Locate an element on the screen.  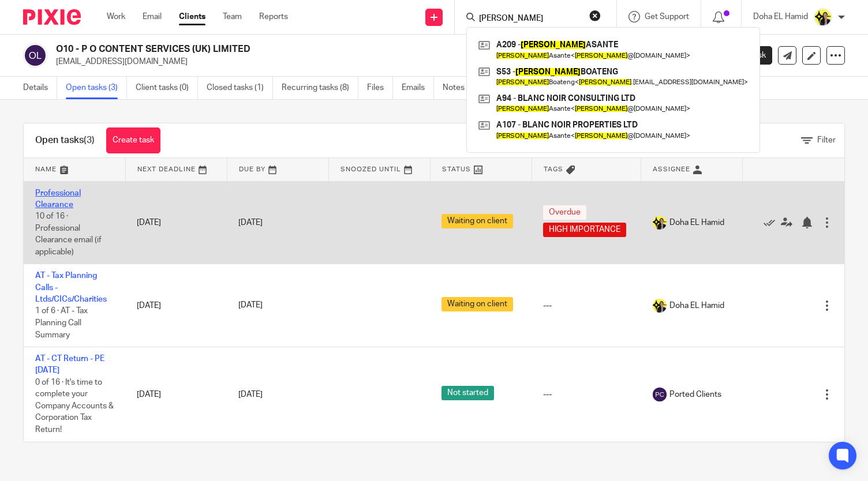
a: Closed tasks (1) is located at coordinates (239, 87).